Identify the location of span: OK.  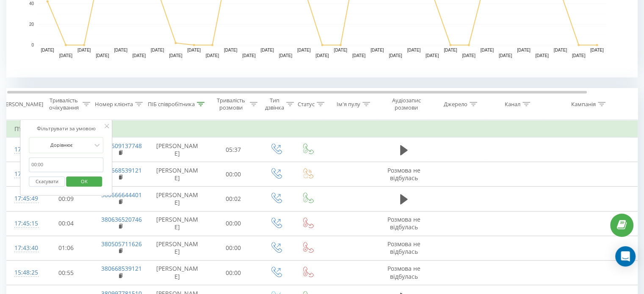
(84, 181).